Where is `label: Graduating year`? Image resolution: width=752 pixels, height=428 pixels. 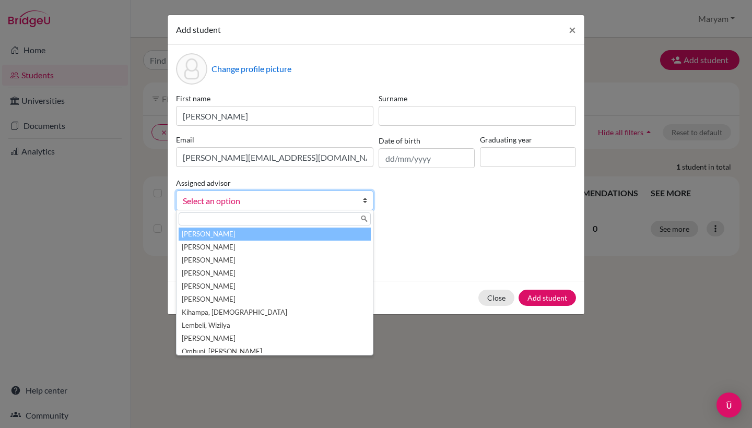
label: Graduating year is located at coordinates (528, 139).